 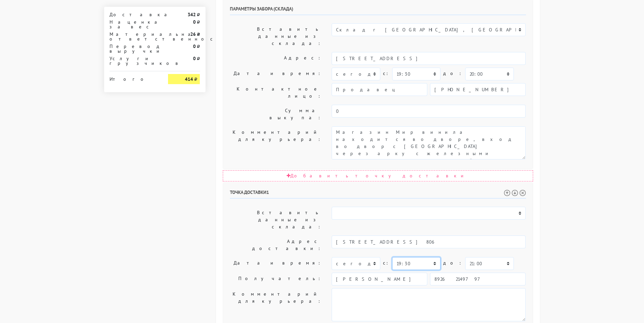 What do you see at coordinates (276, 92) in the screenshot?
I see `label: Контактное лицо:` at bounding box center [276, 92].